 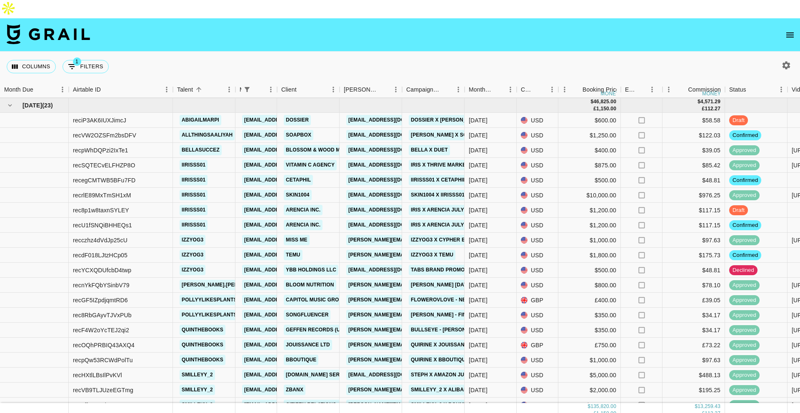 What do you see at coordinates (297, 195) in the screenshot?
I see `a: SKIN1004` at bounding box center [297, 195].